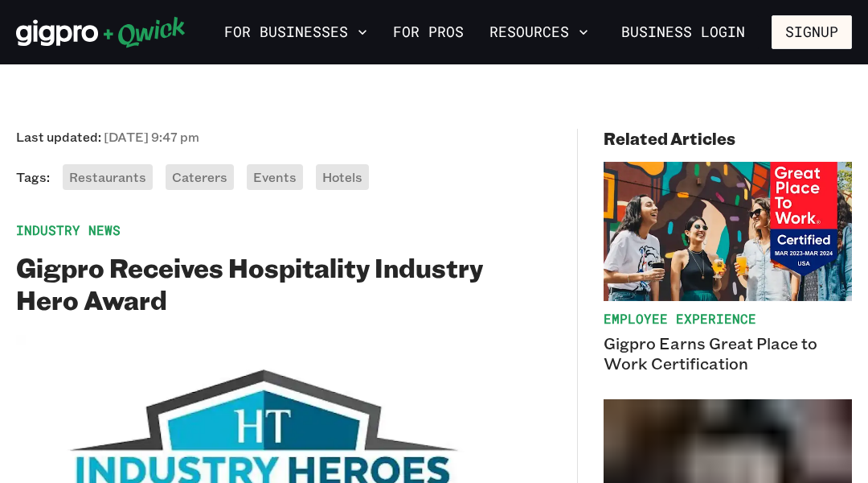 Image resolution: width=868 pixels, height=483 pixels. What do you see at coordinates (199, 176) in the screenshot?
I see `span: Caterers` at bounding box center [199, 176].